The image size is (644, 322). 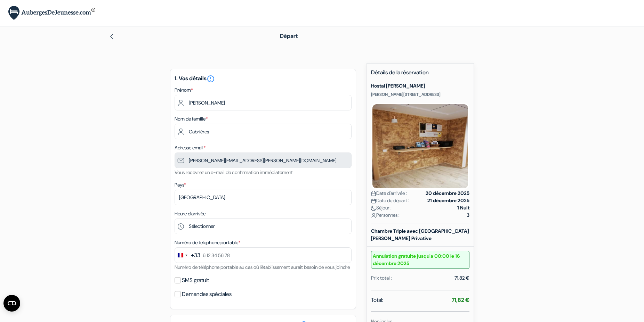 What do you see at coordinates (190, 148) in the screenshot?
I see `label: Adresse email` at bounding box center [190, 148].